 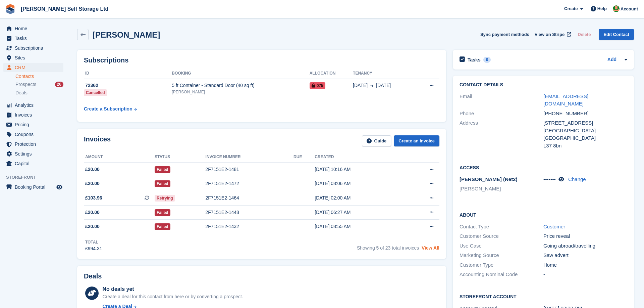 What do you see at coordinates (586, 236) in the screenshot?
I see `div: Price reveal` at bounding box center [586, 236].